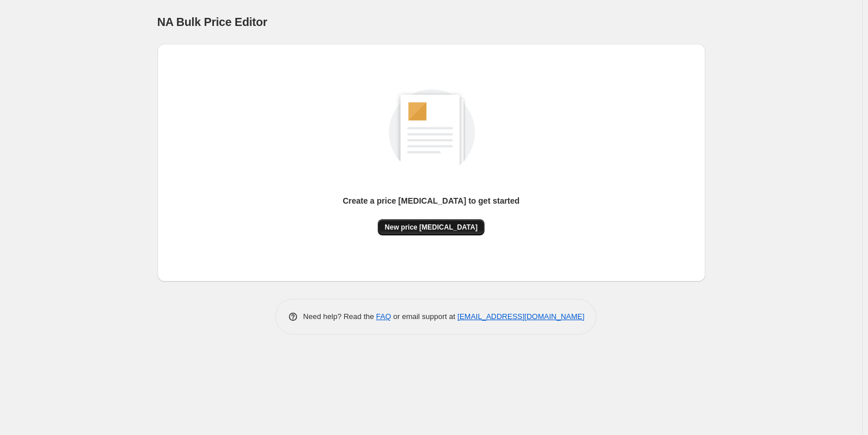 The width and height of the screenshot is (868, 435). Describe the element at coordinates (383, 316) in the screenshot. I see `a: FAQ` at that location.